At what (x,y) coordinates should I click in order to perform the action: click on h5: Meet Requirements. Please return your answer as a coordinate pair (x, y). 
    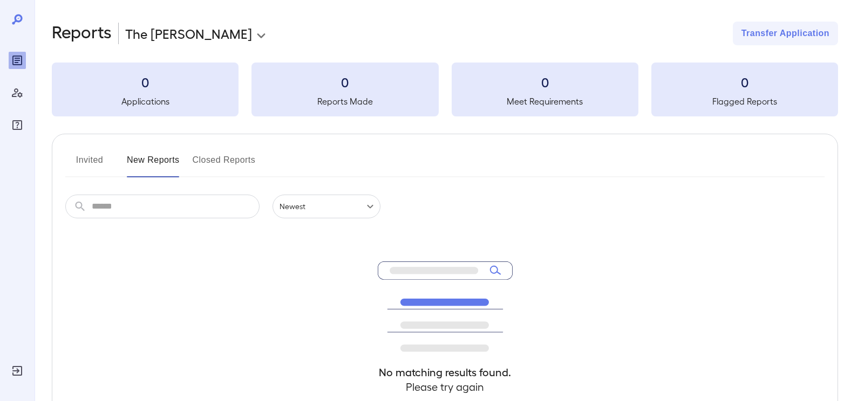
    Looking at the image, I should click on (545, 101).